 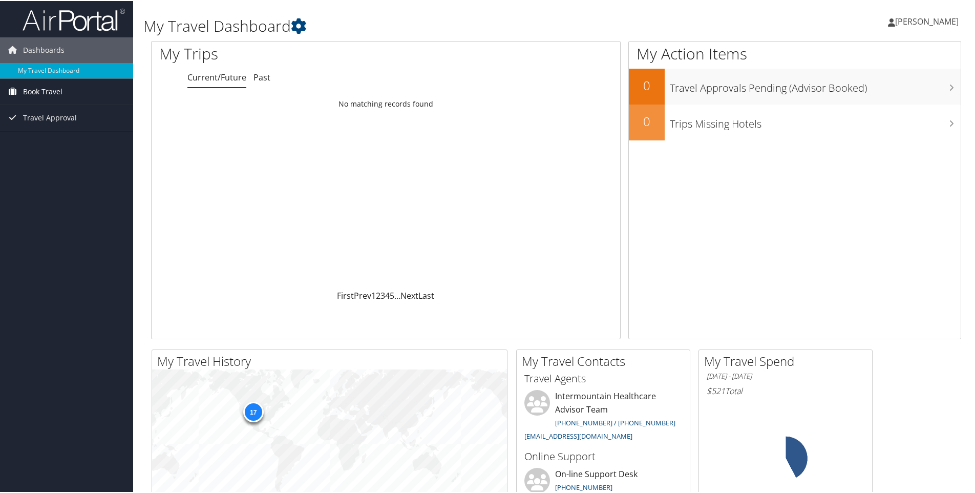 I want to click on span: $521, so click(x=716, y=390).